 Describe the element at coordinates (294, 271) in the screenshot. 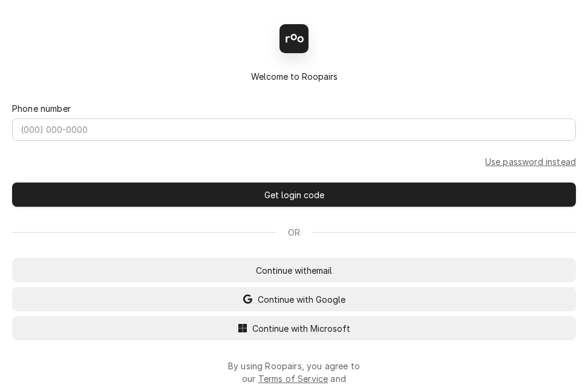

I see `span: Continue with email` at that location.